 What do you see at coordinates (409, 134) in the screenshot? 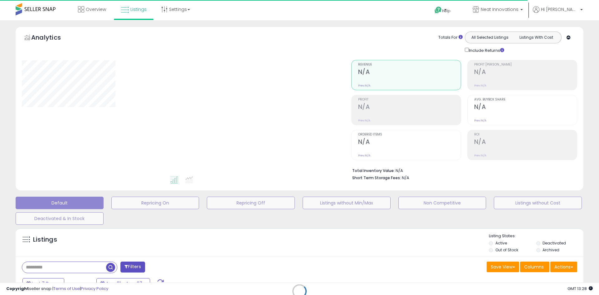
I see `span: Ordered Items` at bounding box center [409, 134].